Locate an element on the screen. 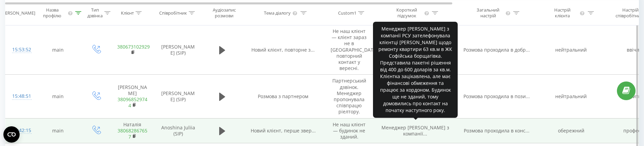 The image size is (644, 146). a: 380682867657 is located at coordinates (132, 134).